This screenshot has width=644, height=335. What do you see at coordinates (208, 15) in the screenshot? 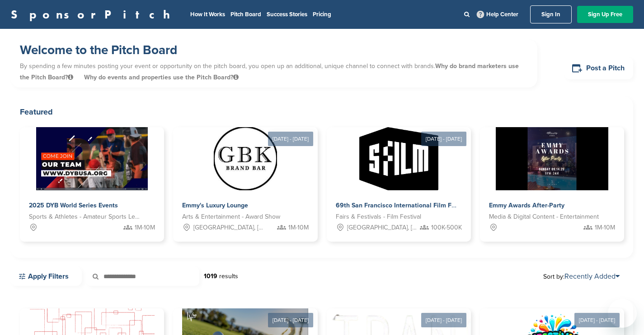
I see `a: How It Works` at bounding box center [208, 15].